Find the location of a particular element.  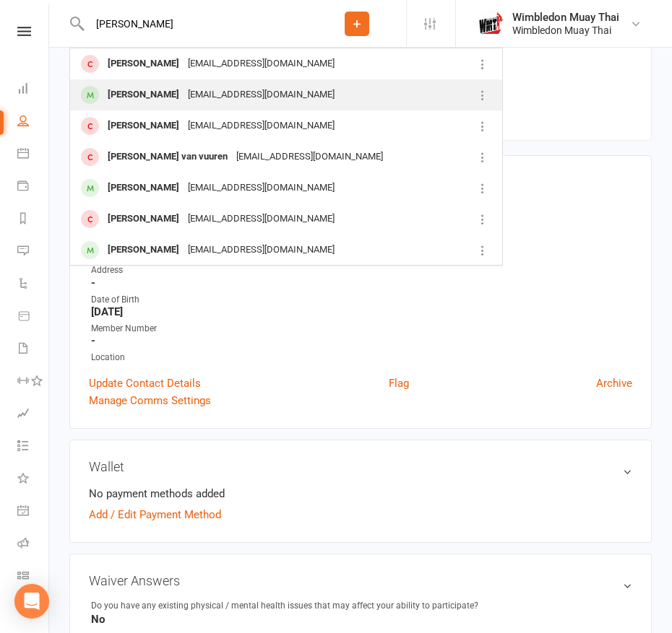

div: Date of Birth is located at coordinates (361, 300).